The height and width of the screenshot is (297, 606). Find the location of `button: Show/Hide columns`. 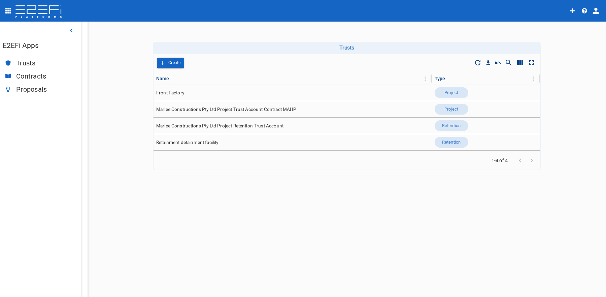

button: Show/Hide columns is located at coordinates (520, 63).